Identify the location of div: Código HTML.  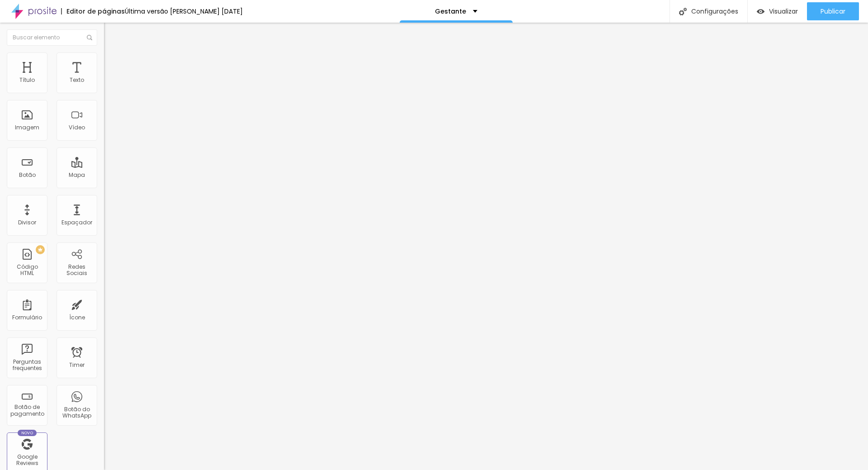
(27, 270).